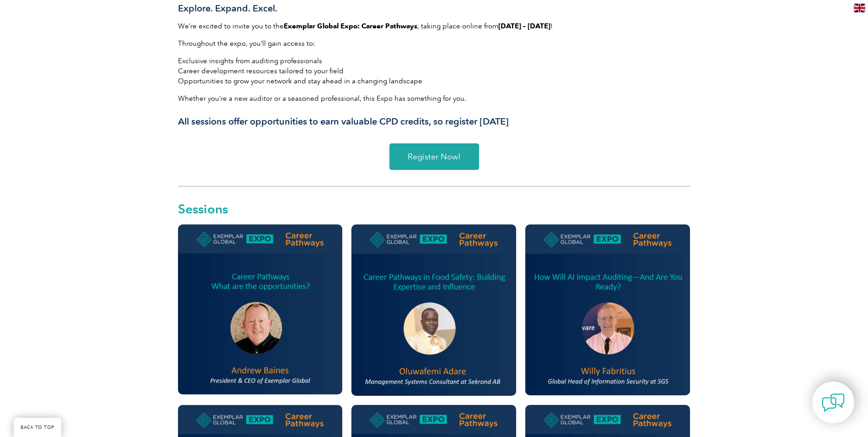  What do you see at coordinates (608, 310) in the screenshot?
I see `img: willy` at bounding box center [608, 310].